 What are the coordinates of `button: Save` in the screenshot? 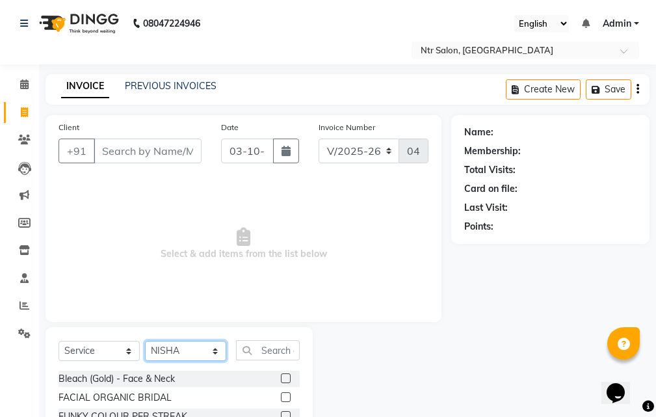 It's located at (609, 89).